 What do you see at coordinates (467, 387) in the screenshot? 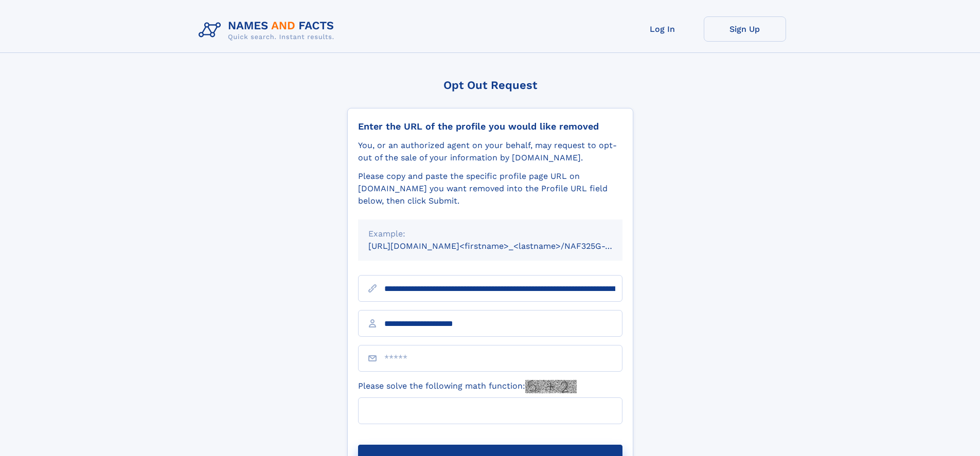
I see `label: Please solve the following math function:` at bounding box center [467, 387].